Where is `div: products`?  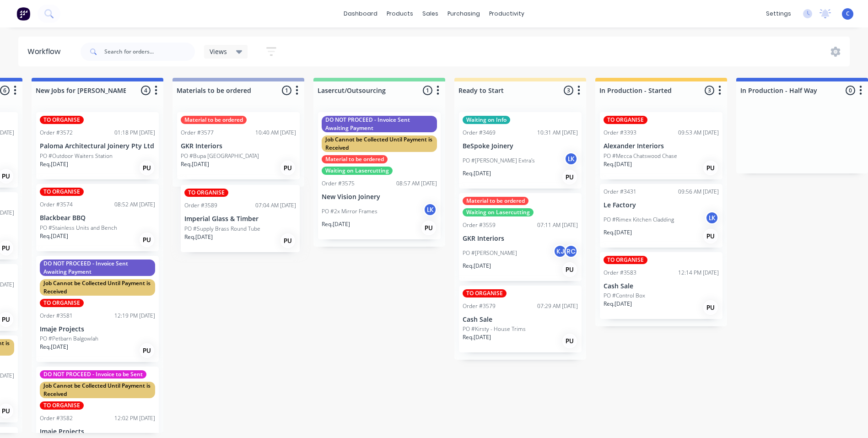
div: products is located at coordinates (400, 14).